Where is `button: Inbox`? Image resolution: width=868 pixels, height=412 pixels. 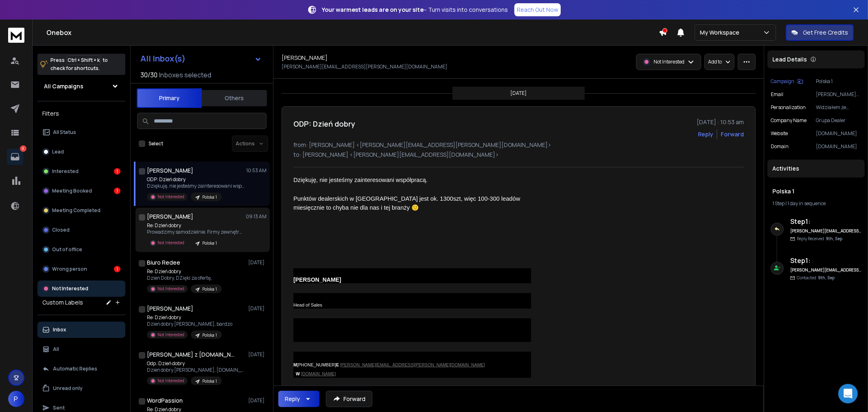
button: Inbox is located at coordinates (82, 330).